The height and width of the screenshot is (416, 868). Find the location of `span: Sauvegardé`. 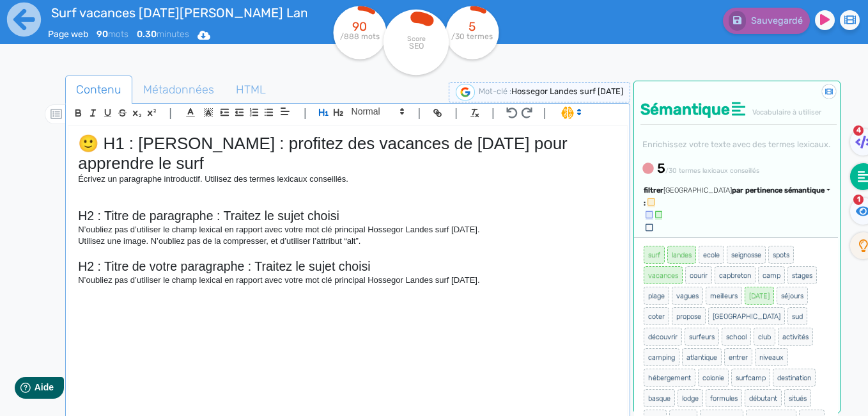

span: Sauvegardé is located at coordinates (777, 21).